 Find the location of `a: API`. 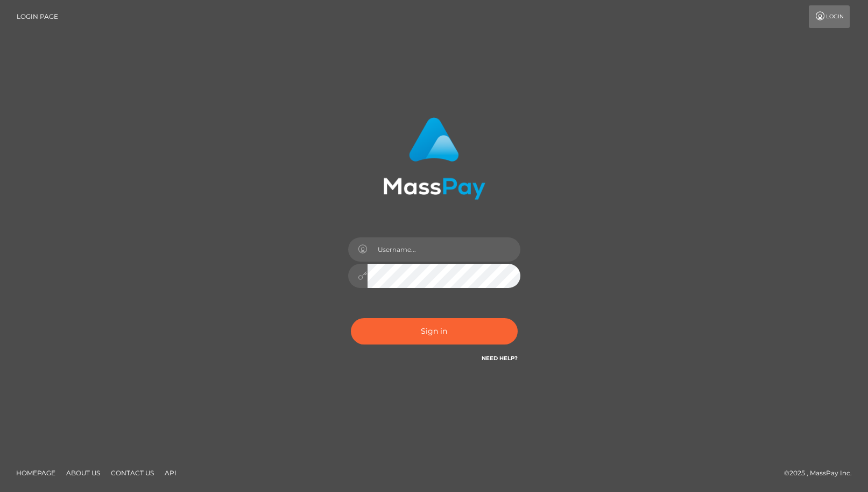

a: API is located at coordinates (170, 472).